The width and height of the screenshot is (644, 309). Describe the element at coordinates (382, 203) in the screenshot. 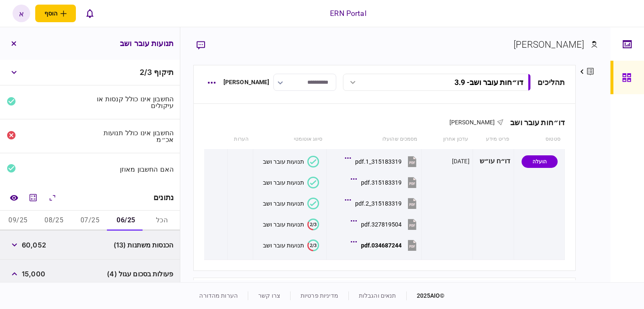

I see `button: 315183319_2.pdf` at that location.